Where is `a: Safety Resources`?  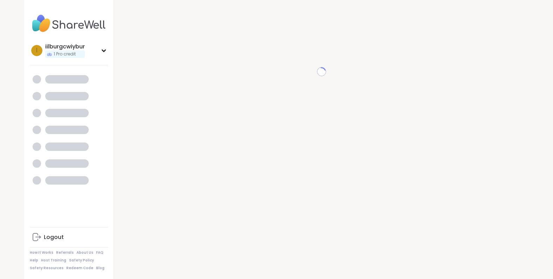
a: Safety Resources is located at coordinates (47, 268).